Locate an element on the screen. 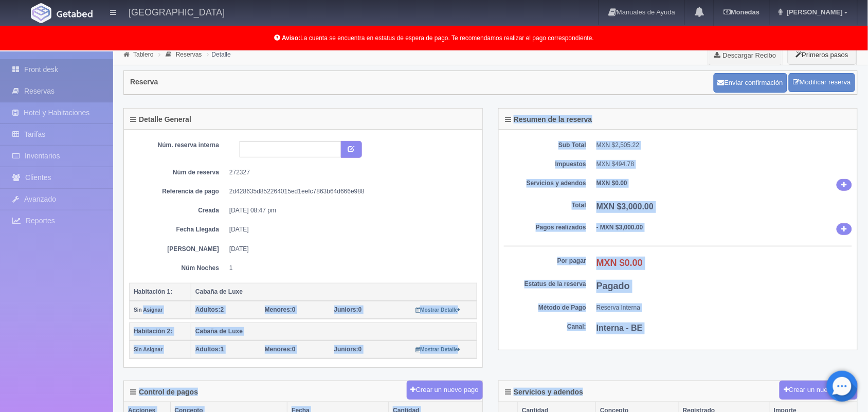 This screenshot has width=868, height=412. dt: Creada is located at coordinates (178, 210).